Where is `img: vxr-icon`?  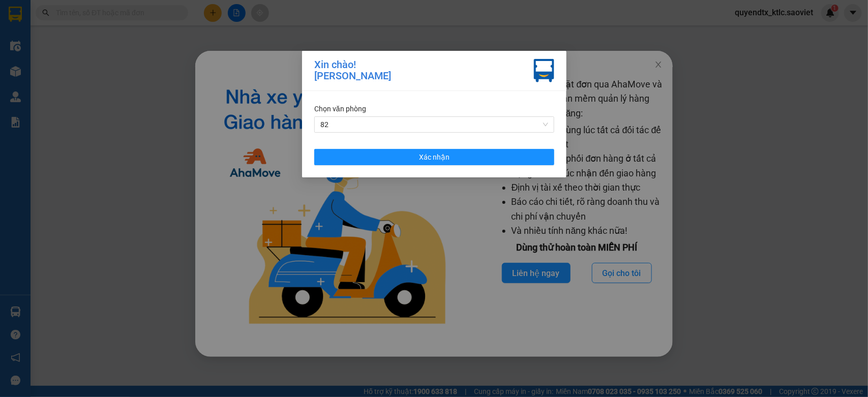 img: vxr-icon is located at coordinates (544, 71).